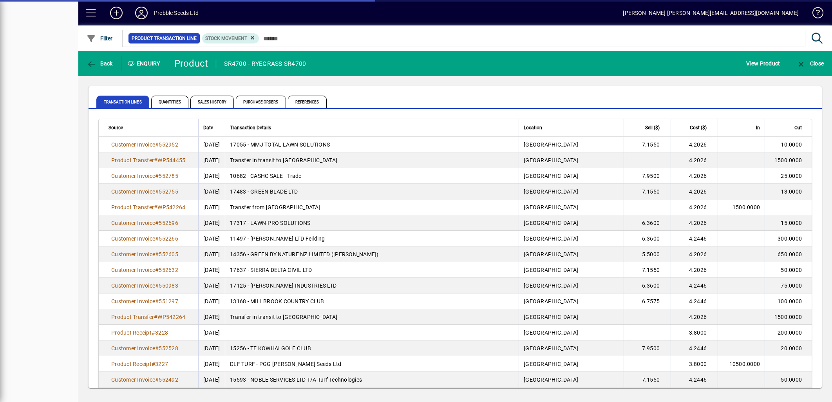  What do you see at coordinates (647, 348) in the screenshot?
I see `td: 7.9500` at bounding box center [647, 348].